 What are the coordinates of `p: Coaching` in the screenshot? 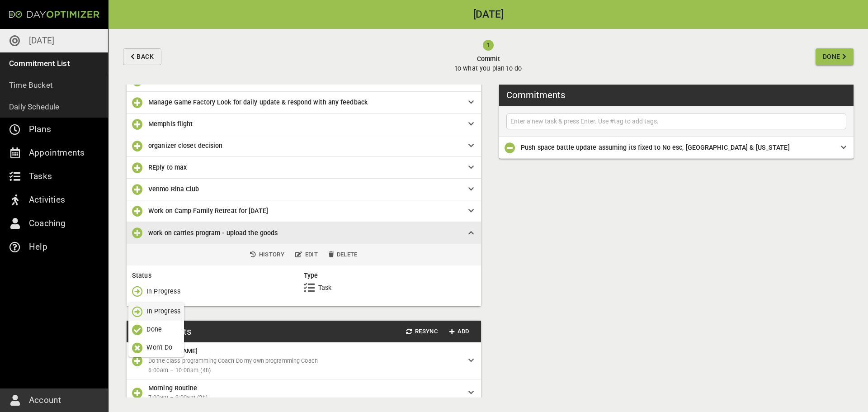 It's located at (48, 224).